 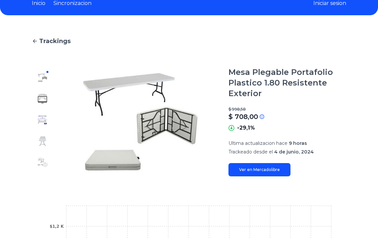 I want to click on p: $ 708,00, so click(x=243, y=117).